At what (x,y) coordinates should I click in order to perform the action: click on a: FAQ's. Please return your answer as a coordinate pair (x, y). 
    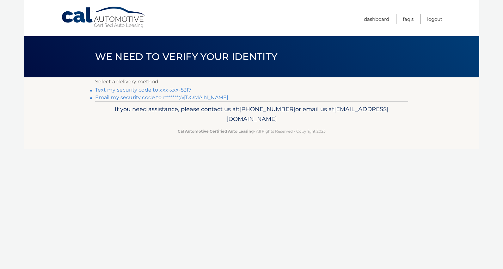
    Looking at the image, I should click on (408, 19).